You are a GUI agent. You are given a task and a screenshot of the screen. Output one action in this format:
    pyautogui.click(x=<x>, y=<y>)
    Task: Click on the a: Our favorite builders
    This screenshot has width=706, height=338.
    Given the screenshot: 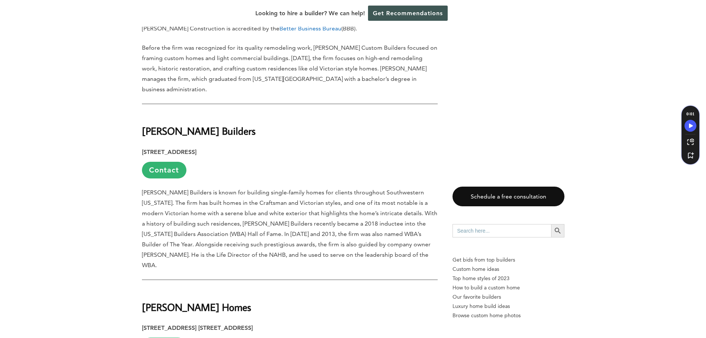 What is the action you would take?
    pyautogui.click(x=509, y=297)
    